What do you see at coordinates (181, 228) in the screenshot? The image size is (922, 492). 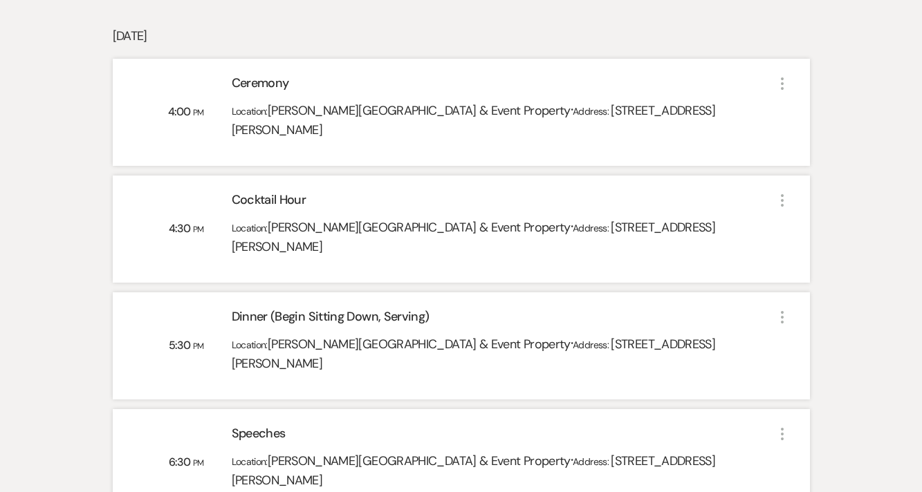 I see `span: 4:30` at bounding box center [181, 228].